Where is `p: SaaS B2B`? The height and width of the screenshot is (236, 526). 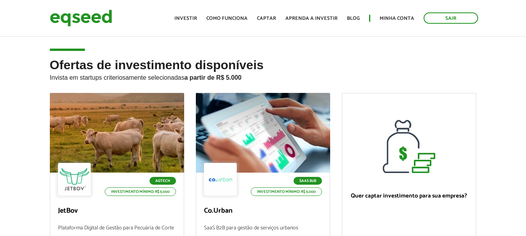 p: SaaS B2B is located at coordinates (307, 181).